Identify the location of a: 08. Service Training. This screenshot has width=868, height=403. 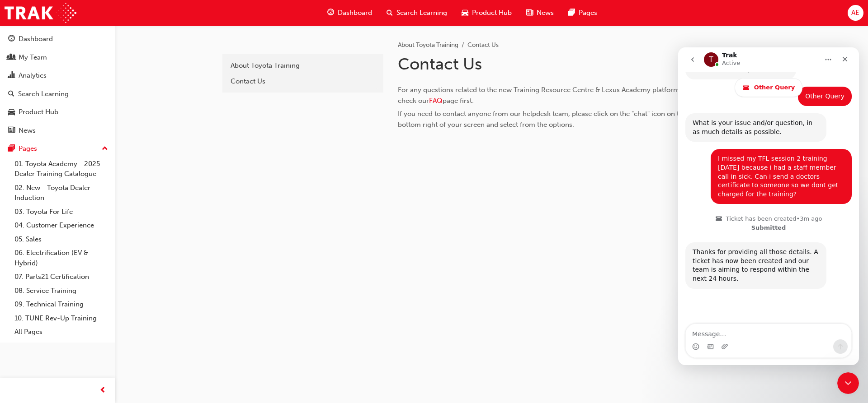
(61, 291).